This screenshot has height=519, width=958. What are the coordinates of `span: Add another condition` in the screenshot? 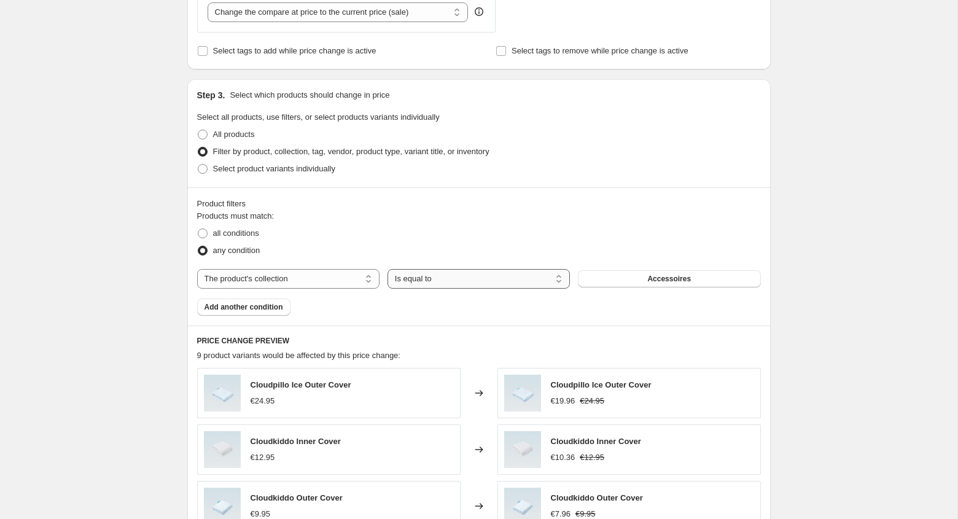 It's located at (244, 307).